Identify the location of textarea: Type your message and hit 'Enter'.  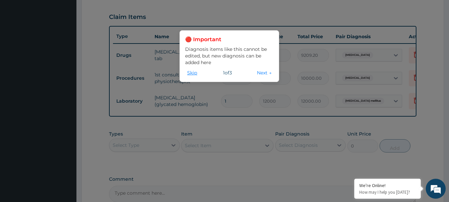
(65, 145).